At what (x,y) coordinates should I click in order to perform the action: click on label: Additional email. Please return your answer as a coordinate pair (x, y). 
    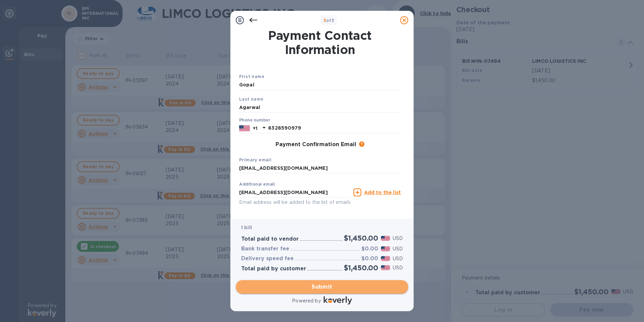
    Looking at the image, I should click on (257, 184).